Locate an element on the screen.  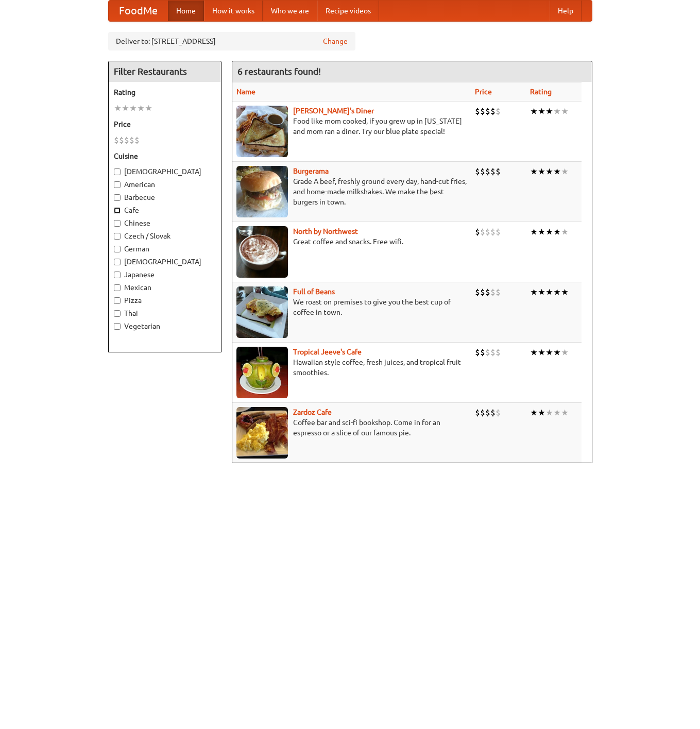
label: American is located at coordinates (165, 184).